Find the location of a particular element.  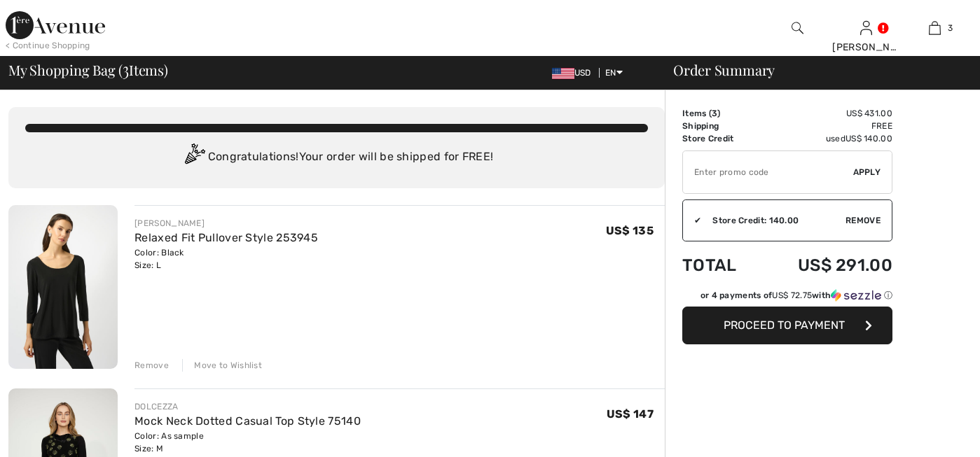

span: US$ 140.00 is located at coordinates (868, 139).